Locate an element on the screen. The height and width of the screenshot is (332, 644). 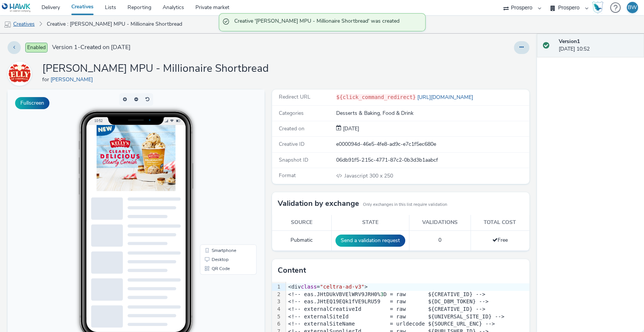
a: Kelly's is located at coordinates (21, 74).